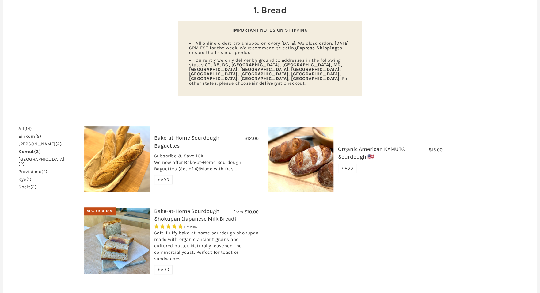 This screenshot has width=540, height=293. Describe the element at coordinates (25, 128) in the screenshot. I see `a: All(14)` at that location.